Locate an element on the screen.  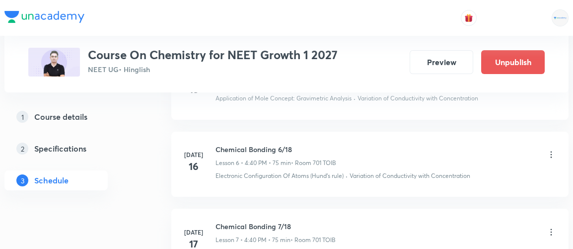
h5: Schedule is located at coordinates (51, 180).